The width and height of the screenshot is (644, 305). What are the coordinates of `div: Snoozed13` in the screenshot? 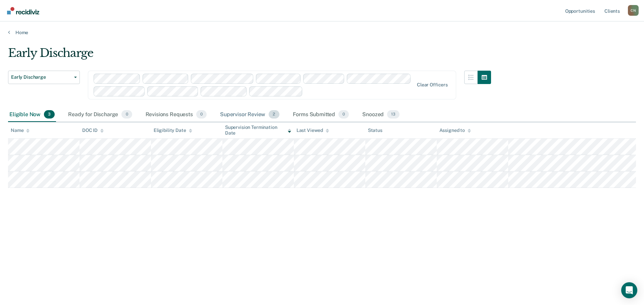 It's located at (380, 115).